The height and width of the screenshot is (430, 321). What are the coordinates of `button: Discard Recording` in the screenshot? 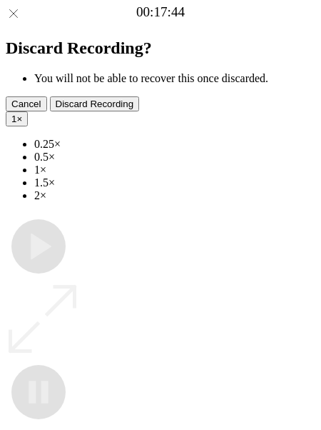 It's located at (95, 104).